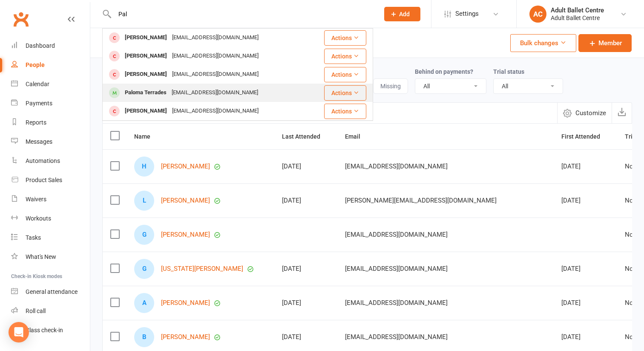 This screenshot has width=644, height=351. Describe the element at coordinates (36, 122) in the screenshot. I see `div: Reports` at that location.